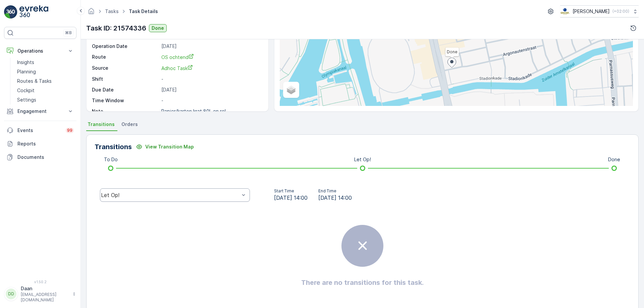 The image size is (644, 308). What do you see at coordinates (125, 100) in the screenshot?
I see `p: Time Window` at bounding box center [125, 100].